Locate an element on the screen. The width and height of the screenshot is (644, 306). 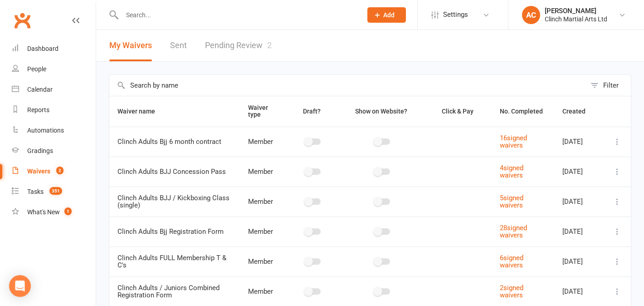
div: Calendar is located at coordinates (40, 89).